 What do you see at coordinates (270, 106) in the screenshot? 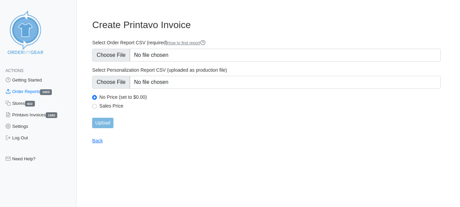
I see `label: Sales Price` at bounding box center [270, 106].